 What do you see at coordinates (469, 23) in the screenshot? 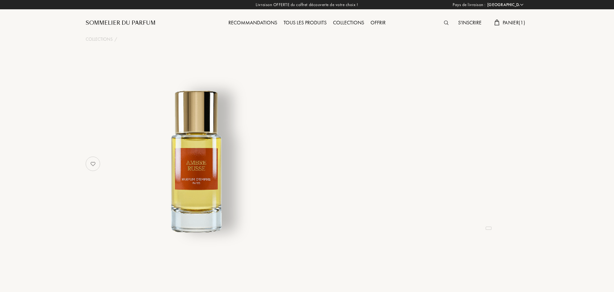
I see `div: S'inscrire` at bounding box center [469, 23].